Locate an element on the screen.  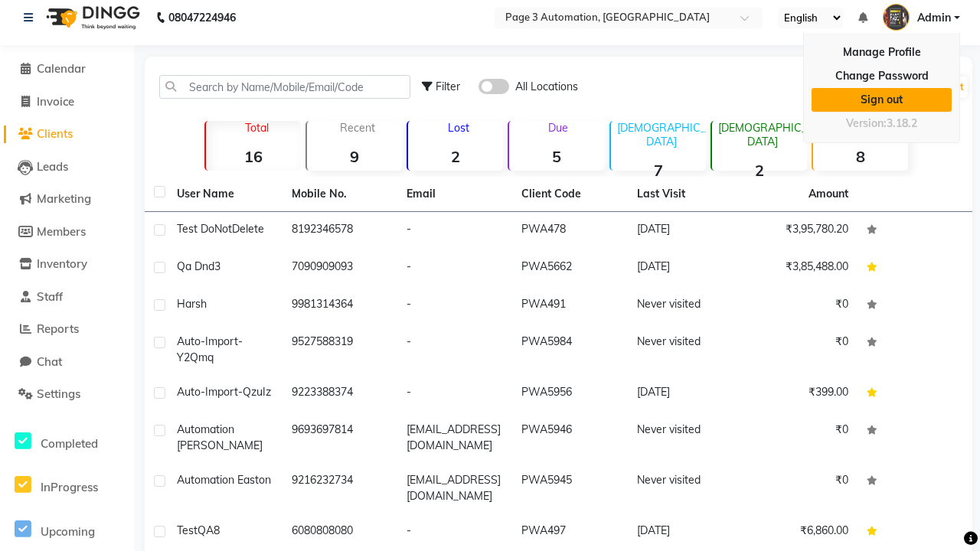
span: Filter is located at coordinates (448, 86).